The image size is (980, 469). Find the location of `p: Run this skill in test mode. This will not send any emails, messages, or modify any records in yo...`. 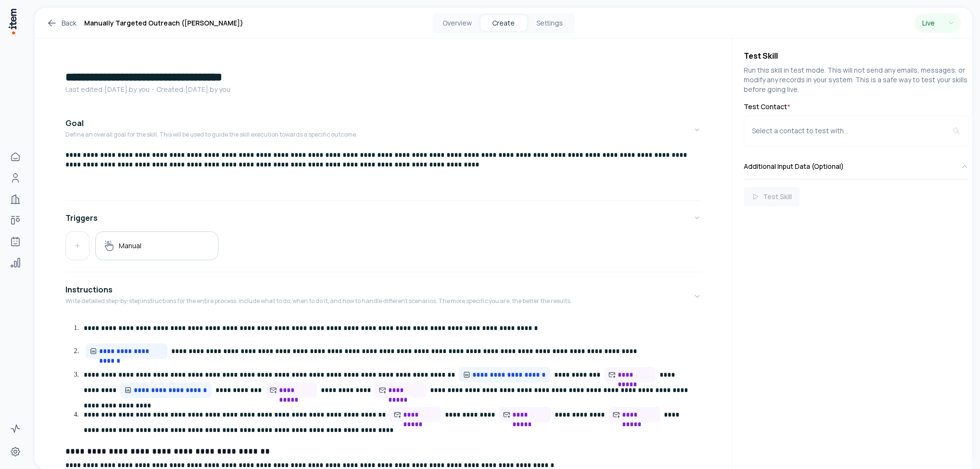

p: Run this skill in test mode. This will not send any emails, messages, or modify any records in yo... is located at coordinates (856, 80).